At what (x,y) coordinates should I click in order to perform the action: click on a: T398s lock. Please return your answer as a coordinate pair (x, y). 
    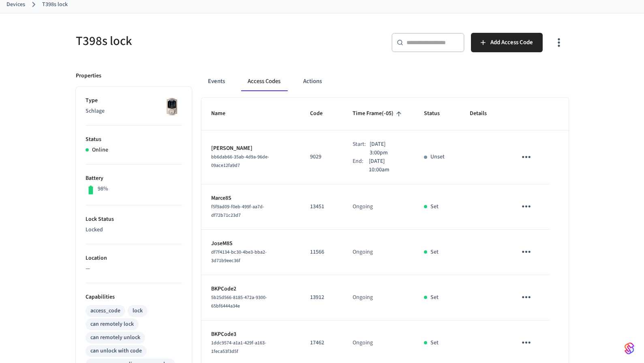
    Looking at the image, I should click on (54, 4).